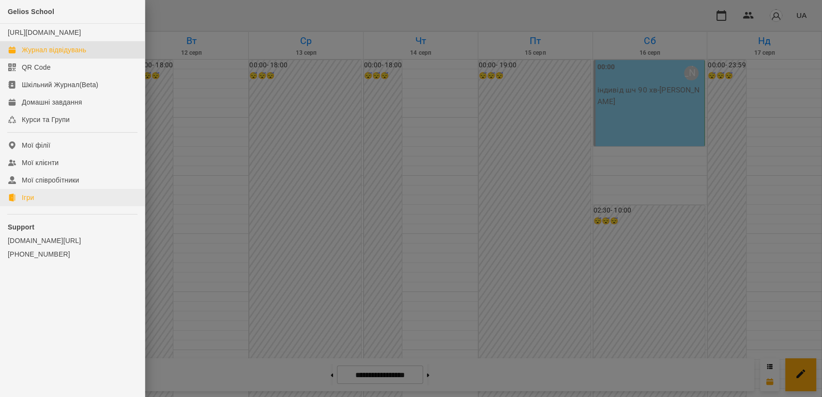 The width and height of the screenshot is (822, 397). What do you see at coordinates (72, 227) in the screenshot?
I see `p: Support` at bounding box center [72, 227].